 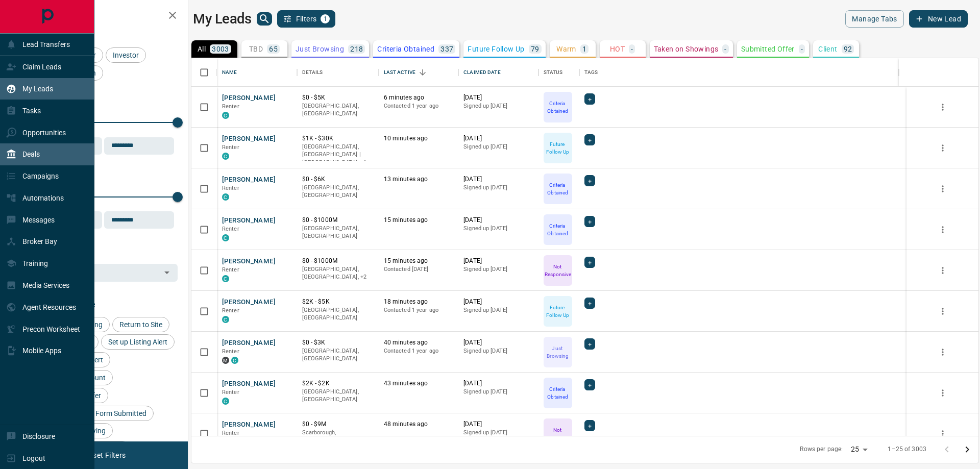 I want to click on div: Tags, so click(x=739, y=73).